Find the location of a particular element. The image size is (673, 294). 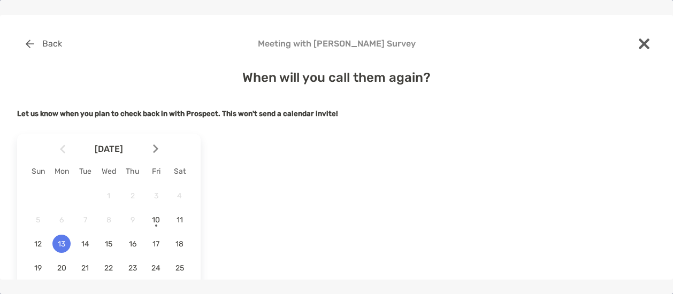

span: 6 is located at coordinates (62, 220).